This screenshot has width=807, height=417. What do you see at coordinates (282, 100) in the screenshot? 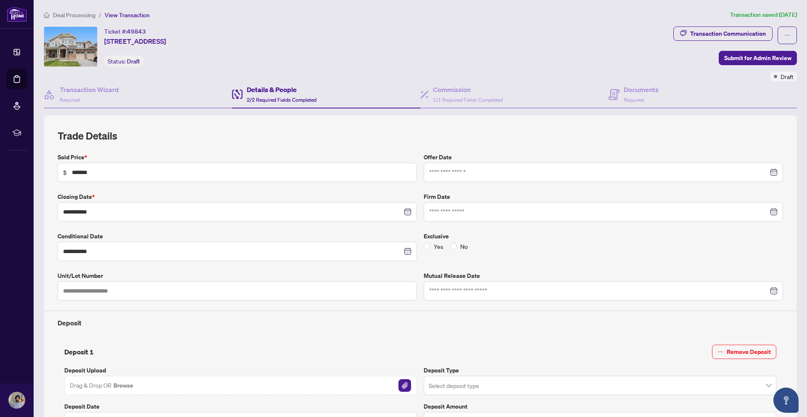
I see `span: 2/2 Required Fields Completed` at bounding box center [282, 100].